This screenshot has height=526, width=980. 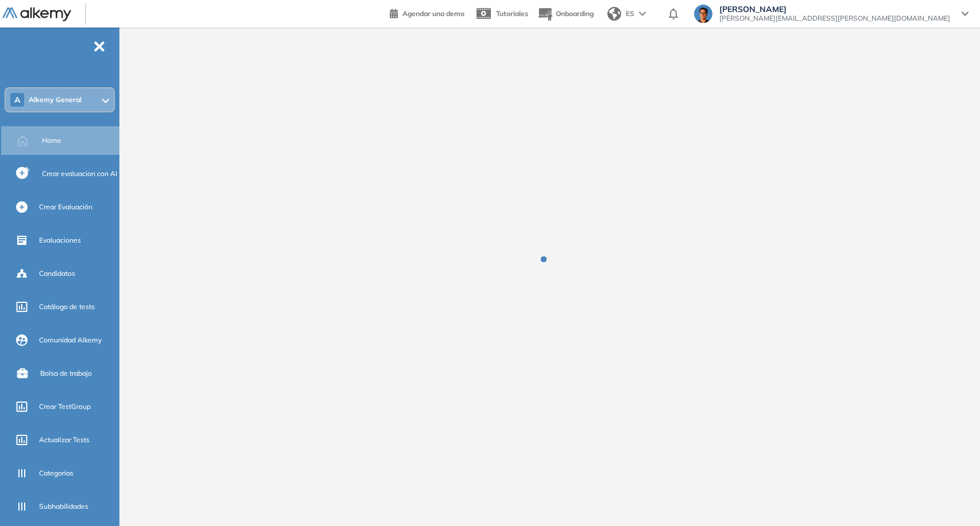 What do you see at coordinates (52, 140) in the screenshot?
I see `span: Home` at bounding box center [52, 140].